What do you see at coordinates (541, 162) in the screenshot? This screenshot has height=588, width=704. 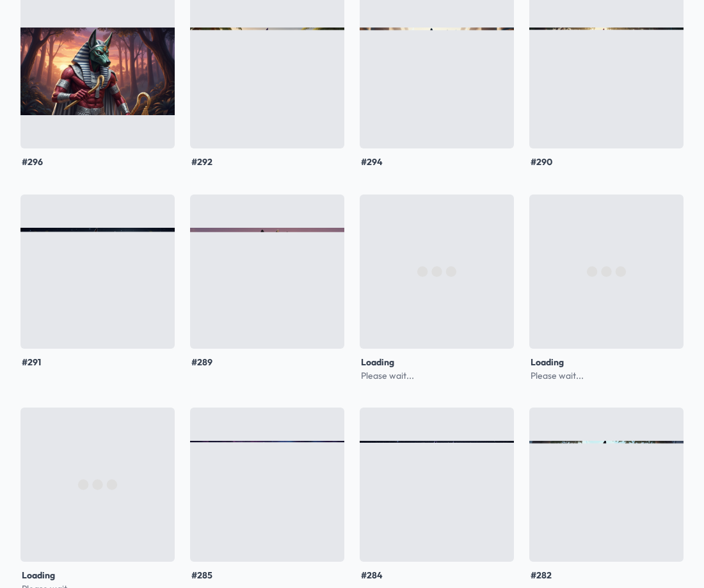 I see `span: #290` at bounding box center [541, 162].